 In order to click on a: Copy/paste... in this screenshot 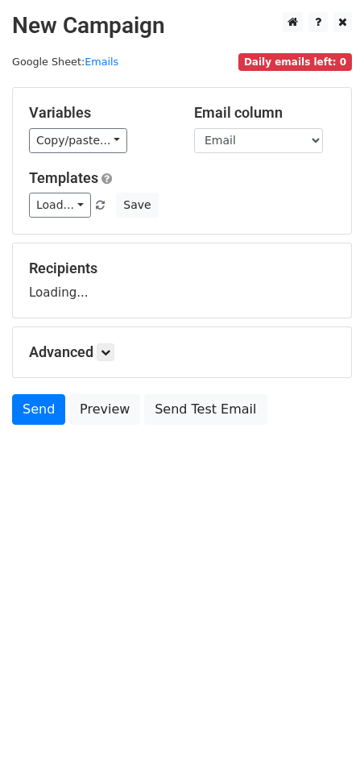, I will do `click(78, 140)`.